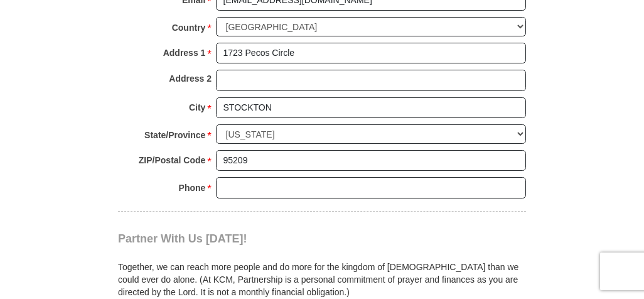  Describe the element at coordinates (185, 53) in the screenshot. I see `strong: Address 1` at that location.